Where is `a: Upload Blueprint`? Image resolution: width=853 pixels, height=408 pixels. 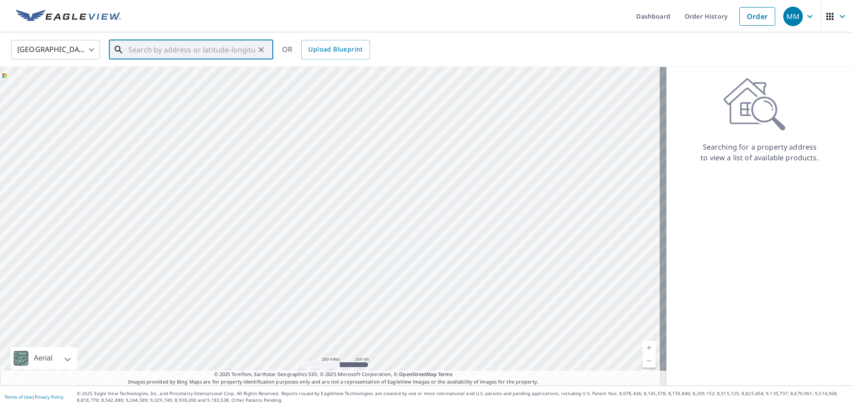
a: Upload Blueprint is located at coordinates (335, 50).